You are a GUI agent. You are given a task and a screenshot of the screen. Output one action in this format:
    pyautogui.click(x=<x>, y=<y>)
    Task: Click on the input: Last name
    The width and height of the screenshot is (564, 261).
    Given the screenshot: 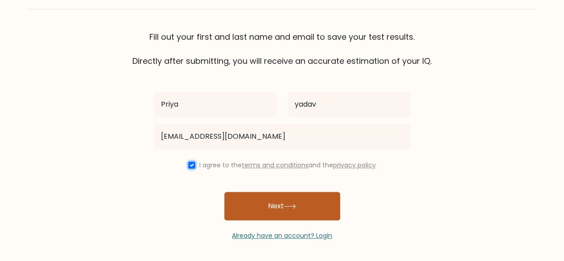 What is the action you would take?
    pyautogui.click(x=349, y=104)
    